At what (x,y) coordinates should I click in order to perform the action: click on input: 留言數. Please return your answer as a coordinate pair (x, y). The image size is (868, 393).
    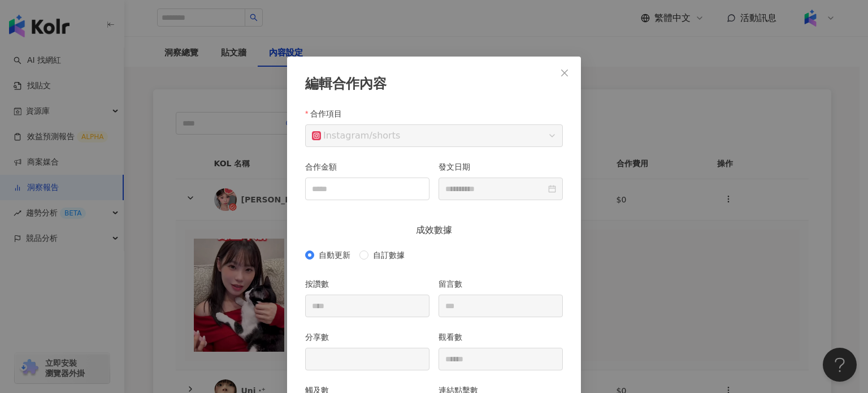
    Looking at the image, I should click on (501, 306).